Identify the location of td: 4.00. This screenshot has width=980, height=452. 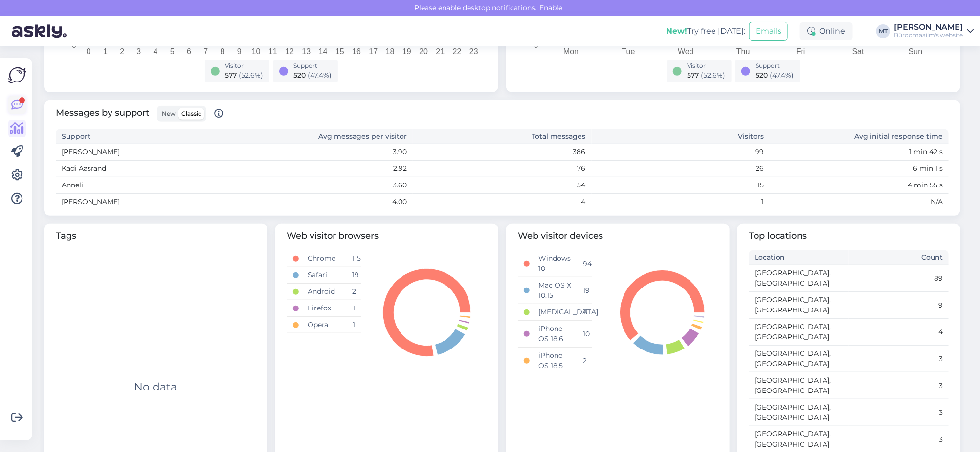
(323, 202).